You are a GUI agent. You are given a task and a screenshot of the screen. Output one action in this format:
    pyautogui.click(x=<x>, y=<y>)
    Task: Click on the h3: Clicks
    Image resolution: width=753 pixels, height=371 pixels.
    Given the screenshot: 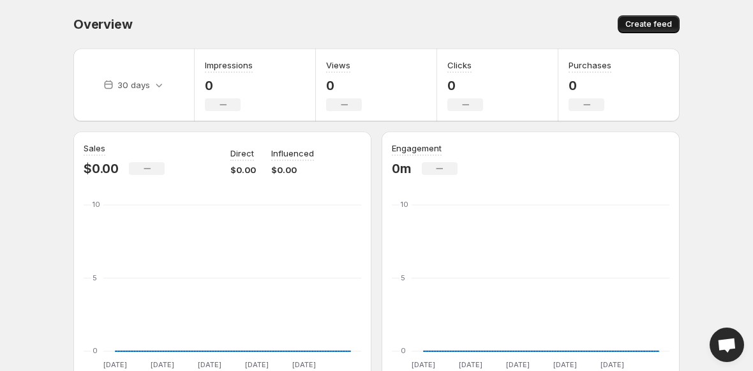 What is the action you would take?
    pyautogui.click(x=459, y=65)
    